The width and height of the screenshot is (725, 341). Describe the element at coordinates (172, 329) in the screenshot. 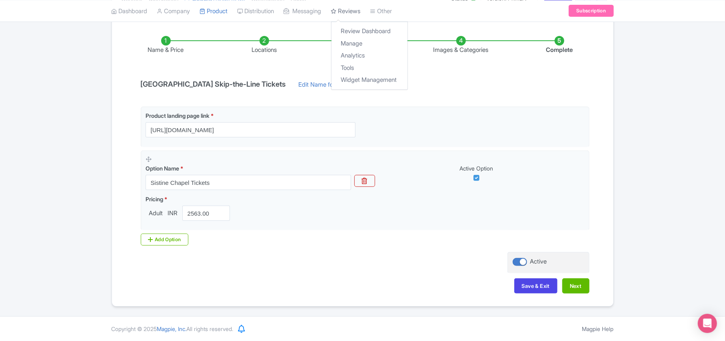

I see `div: Copyright © 2025 All rights reserved.` at that location.